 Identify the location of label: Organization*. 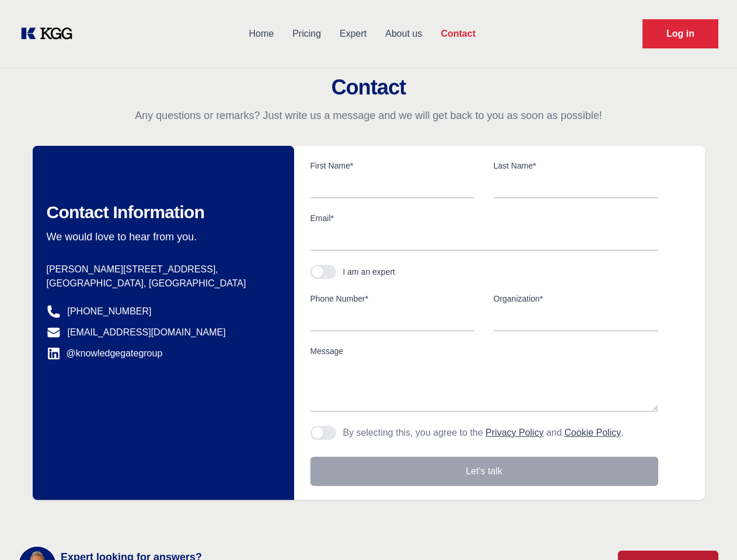
(576, 298).